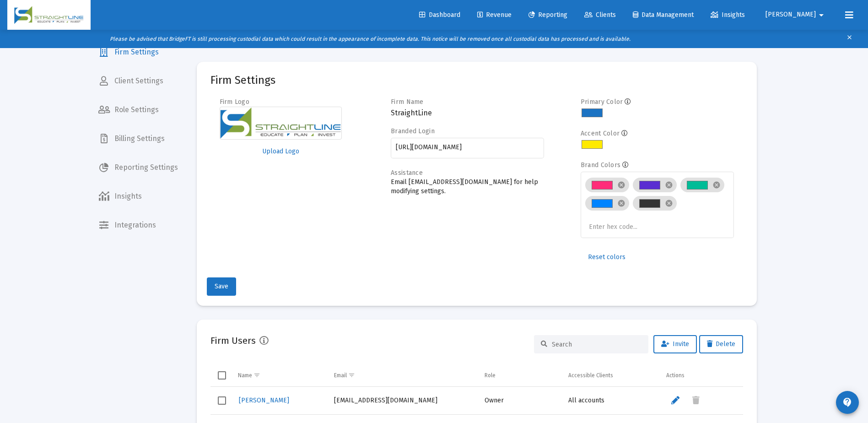 This screenshot has width=868, height=423. I want to click on span: Show filter options for column 'Email', so click(351, 375).